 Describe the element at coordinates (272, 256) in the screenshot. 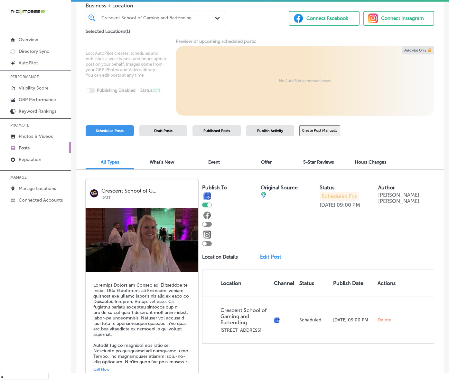

I see `a: Edit Post` at that location.